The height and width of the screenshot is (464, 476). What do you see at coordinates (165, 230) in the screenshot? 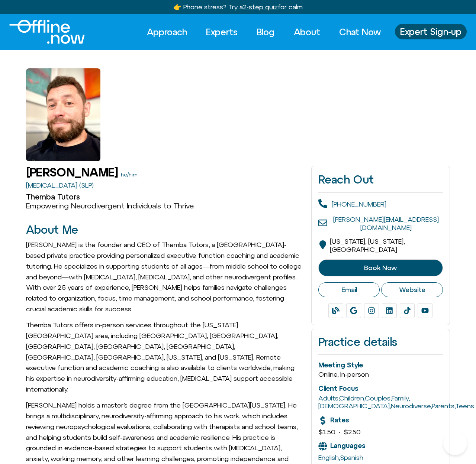
I see `h2: About Me` at bounding box center [165, 230].